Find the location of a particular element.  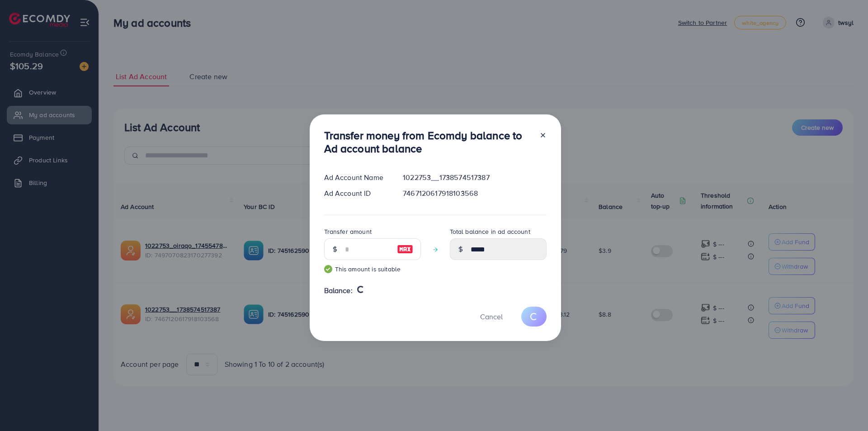

div: Ad Account Name is located at coordinates (356, 178).